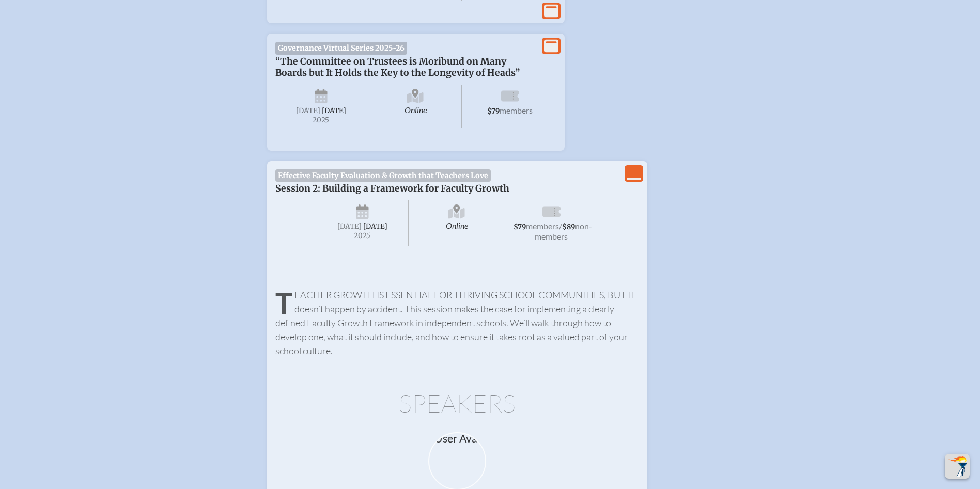  What do you see at coordinates (392, 189) in the screenshot?
I see `span: Session 2: Building a Framework for Faculty Growth` at bounding box center [392, 189].